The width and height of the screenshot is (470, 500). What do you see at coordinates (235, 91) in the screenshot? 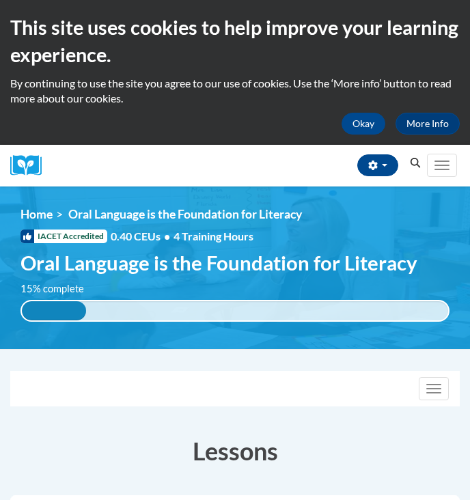
I see `p: By continuing to use the site you agree to our use of cookies. Use the ‘More info’ button to read...` at bounding box center [235, 91].